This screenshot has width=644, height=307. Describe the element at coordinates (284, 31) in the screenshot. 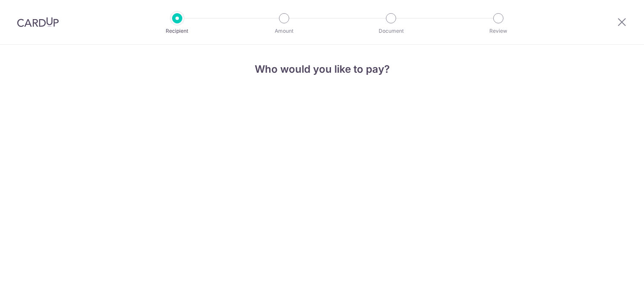

I see `p: Amount` at that location.